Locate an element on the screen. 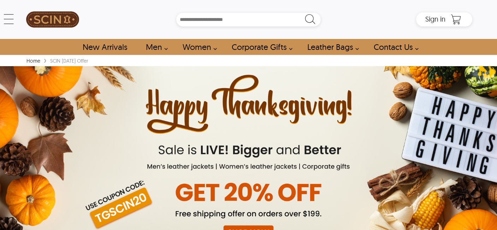 This screenshot has height=230, width=497. a: Shop Leather Bags is located at coordinates (331, 47).